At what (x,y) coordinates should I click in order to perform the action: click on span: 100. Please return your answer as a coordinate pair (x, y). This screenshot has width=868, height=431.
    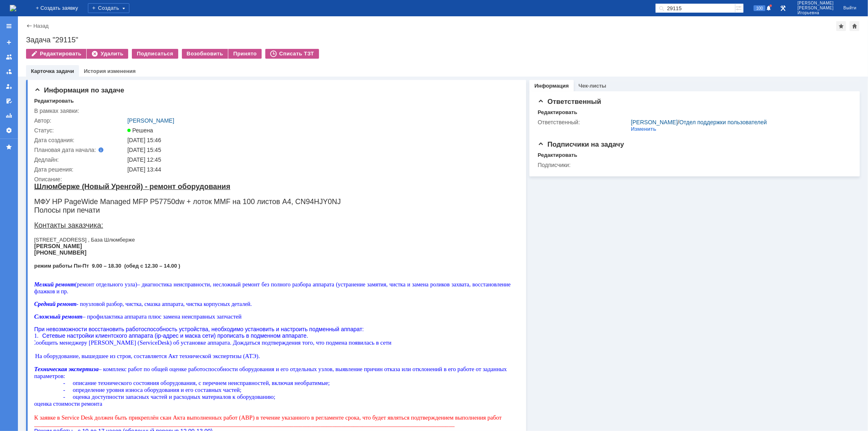
    Looking at the image, I should click on (760, 8).